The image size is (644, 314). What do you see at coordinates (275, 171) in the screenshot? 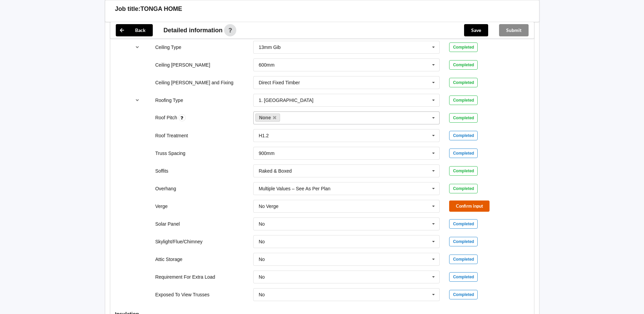
I see `div: Raked & Boxed` at bounding box center [275, 171].